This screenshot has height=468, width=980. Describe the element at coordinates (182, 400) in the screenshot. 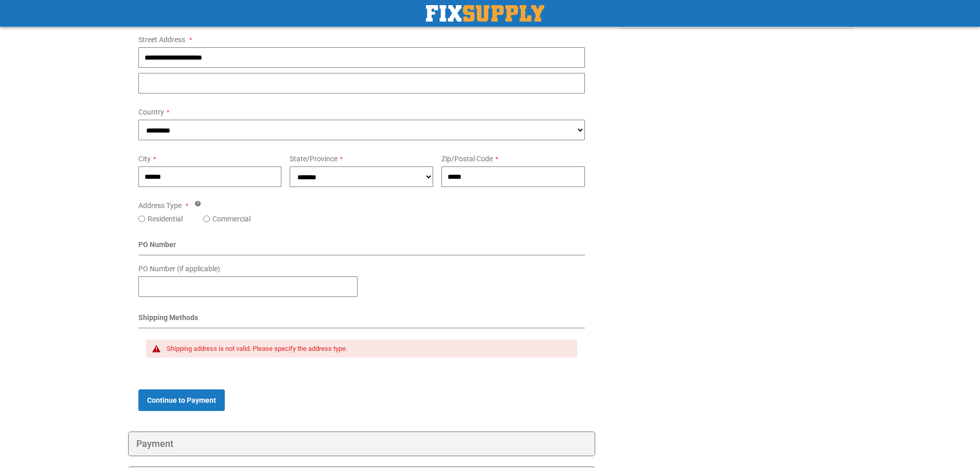

I see `button: Continue to Payment` at that location.